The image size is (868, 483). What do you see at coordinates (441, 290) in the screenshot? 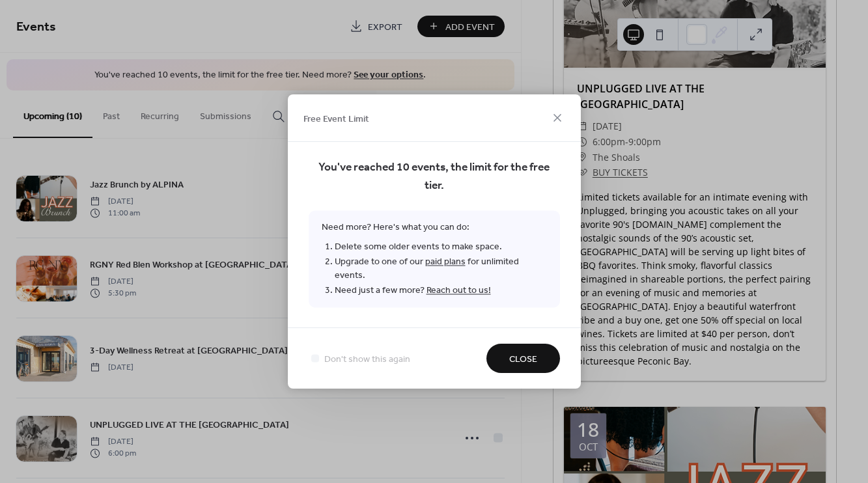
I see `li: Need just a few more?` at bounding box center [441, 290].